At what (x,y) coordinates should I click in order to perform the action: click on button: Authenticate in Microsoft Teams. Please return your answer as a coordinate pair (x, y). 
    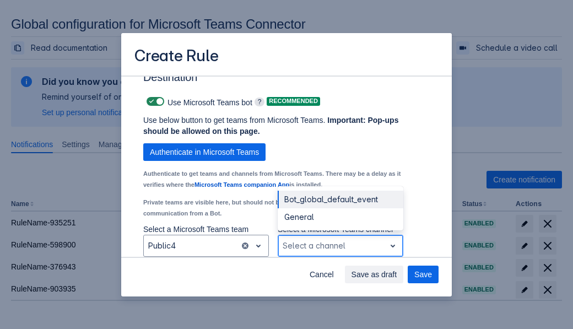
    Looking at the image, I should click on (205, 152).